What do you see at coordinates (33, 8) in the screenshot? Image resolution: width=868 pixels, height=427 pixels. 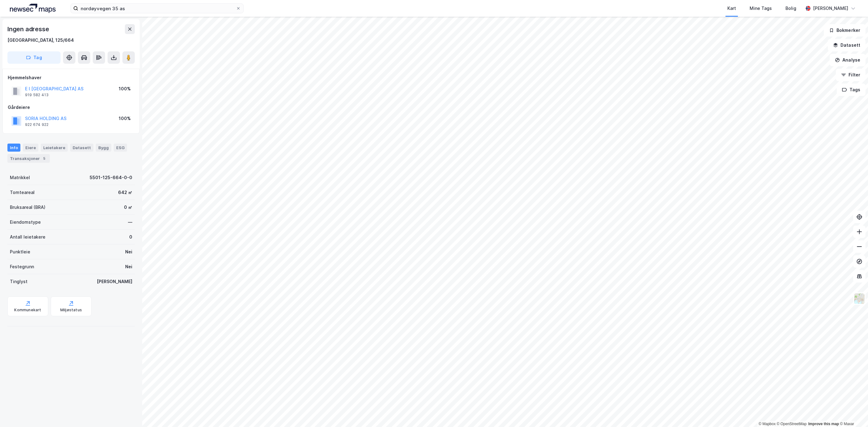 I see `img: logo.a4113a55bc3d86da70a041830d287a7e.svg` at bounding box center [33, 8].